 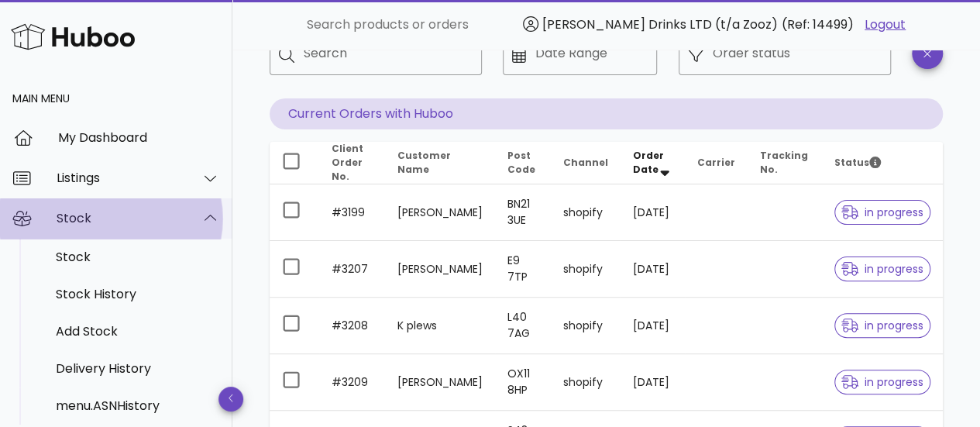 I want to click on img: Huboo Logo, so click(x=72, y=37).